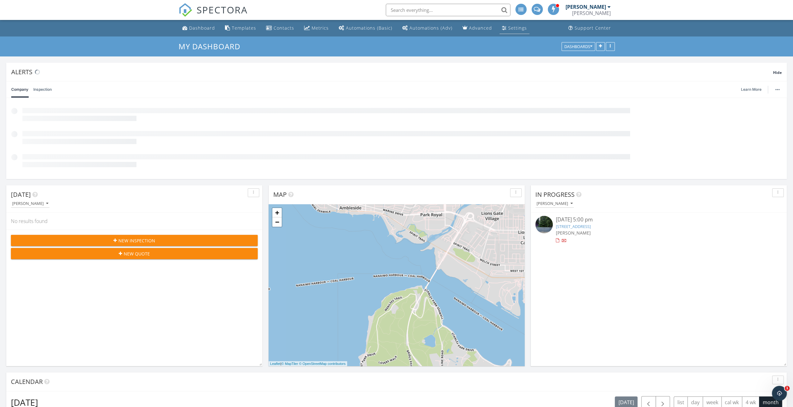  I want to click on button: Dashboards, so click(578, 46).